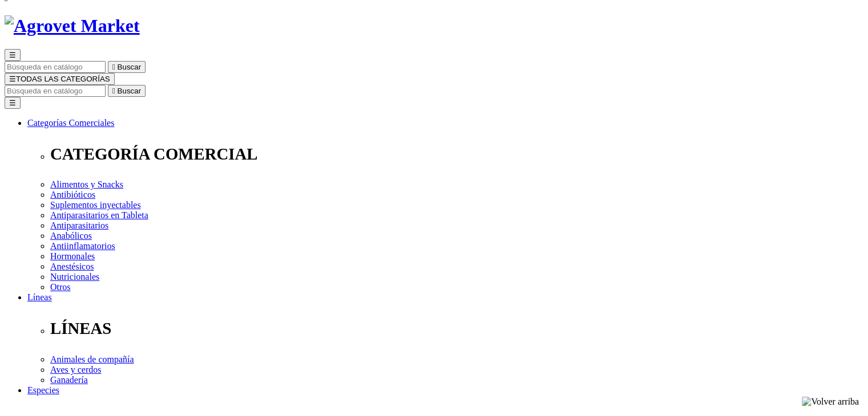 The image size is (868, 416). Describe the element at coordinates (83, 246) in the screenshot. I see `span: Antiinflamatorios` at that location.